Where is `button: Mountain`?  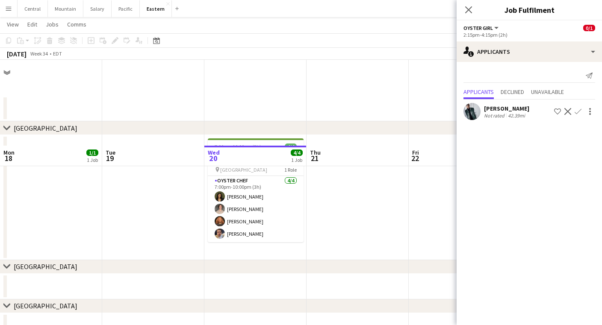 button: Mountain is located at coordinates (65, 9).